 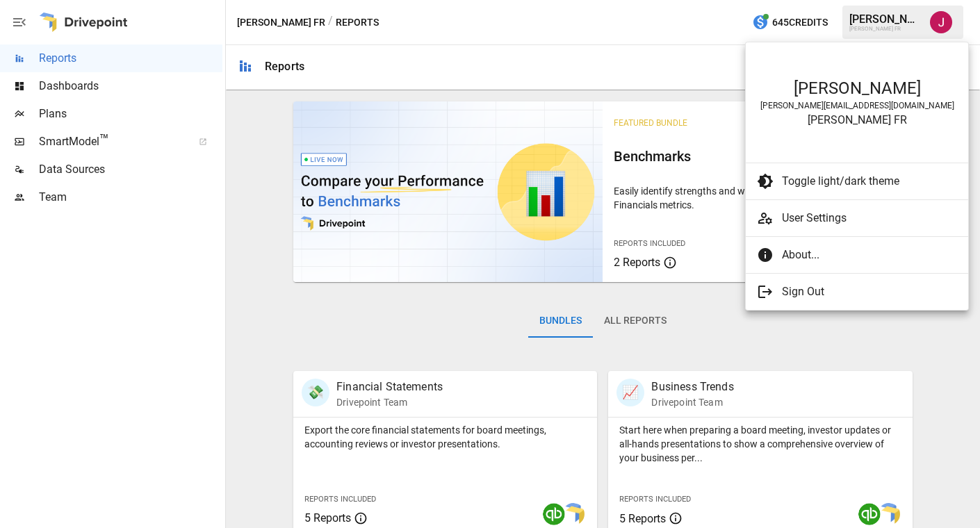 I want to click on span: User Settings, so click(x=869, y=218).